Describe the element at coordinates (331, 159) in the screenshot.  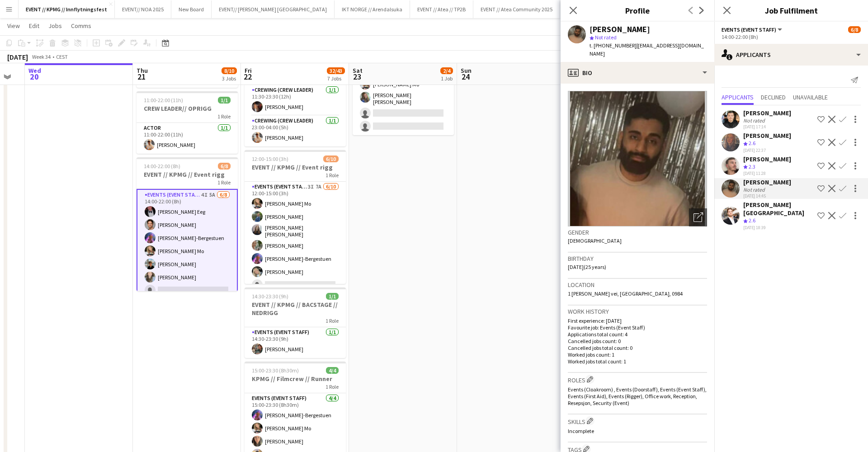
I see `span: 6/10` at that location.